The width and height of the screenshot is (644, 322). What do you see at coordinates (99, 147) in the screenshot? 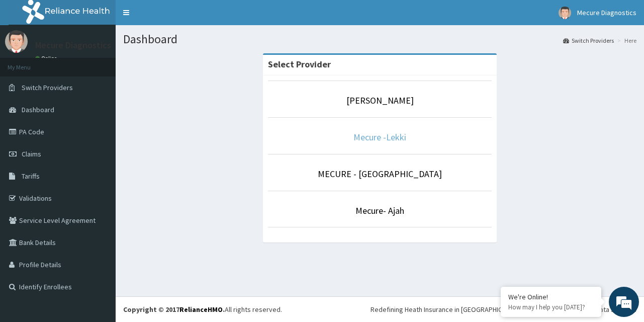
I see `span: We're online!` at bounding box center [99, 147].